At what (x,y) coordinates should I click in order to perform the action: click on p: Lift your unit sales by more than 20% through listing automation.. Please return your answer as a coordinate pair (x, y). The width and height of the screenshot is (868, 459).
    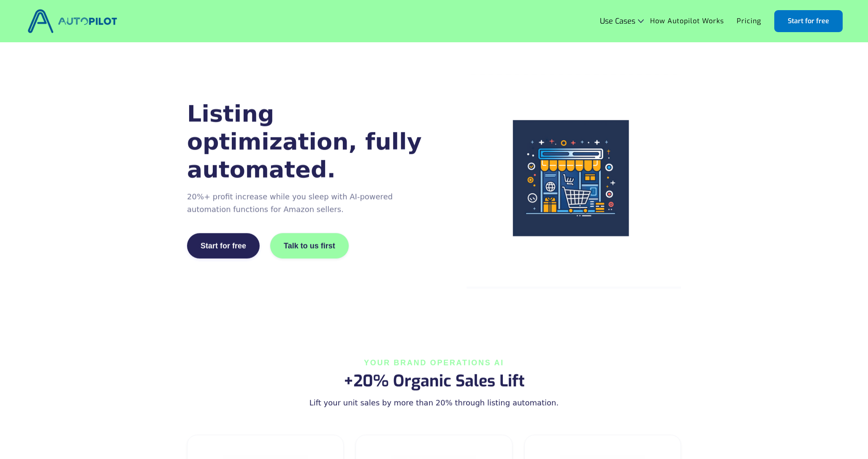
    Looking at the image, I should click on (434, 403).